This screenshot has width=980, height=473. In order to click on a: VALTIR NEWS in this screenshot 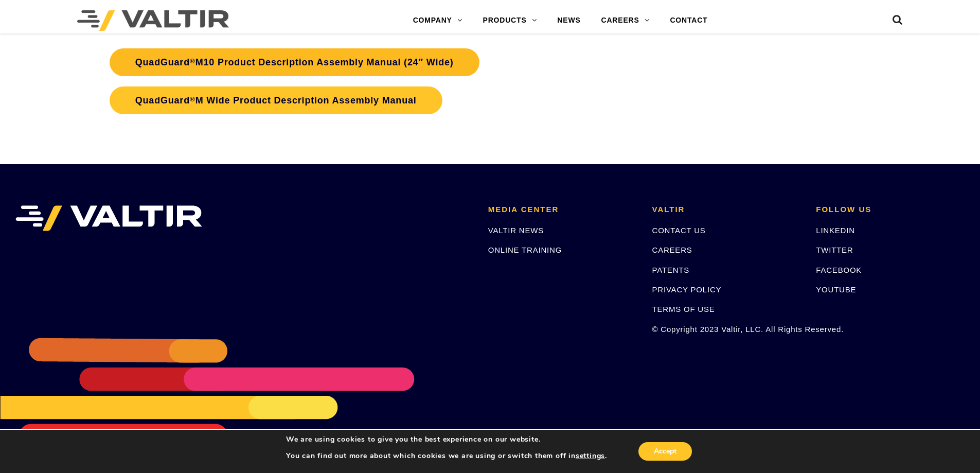, I will do `click(516, 230)`.